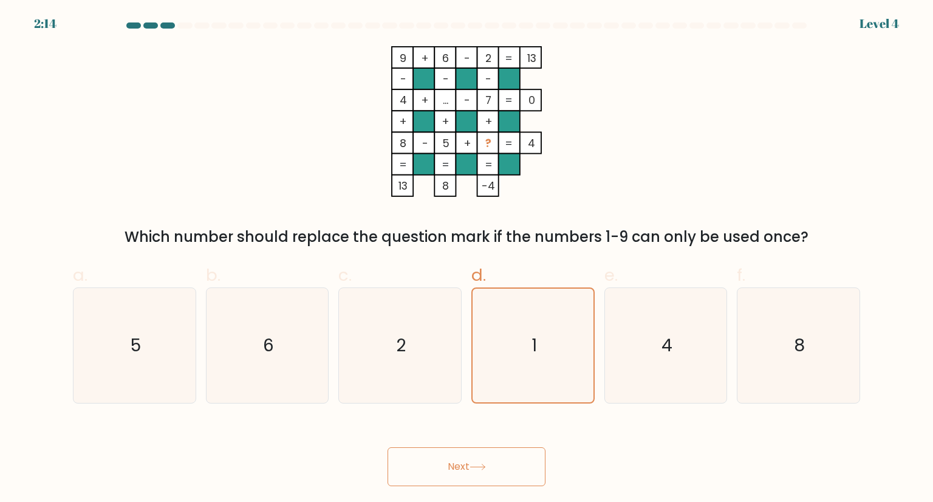 This screenshot has width=933, height=502. What do you see at coordinates (446, 143) in the screenshot?
I see `tspan: 5` at bounding box center [446, 143].